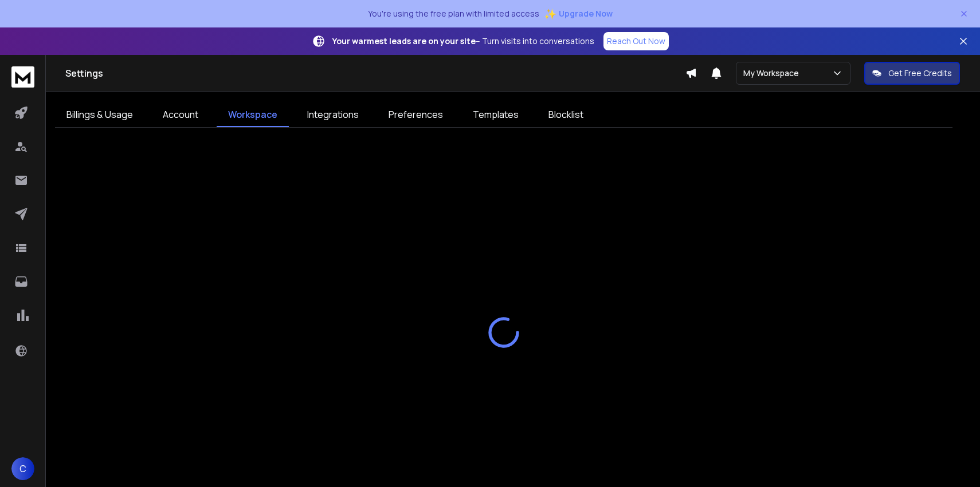 The image size is (980, 487). I want to click on a: Workspace, so click(253, 115).